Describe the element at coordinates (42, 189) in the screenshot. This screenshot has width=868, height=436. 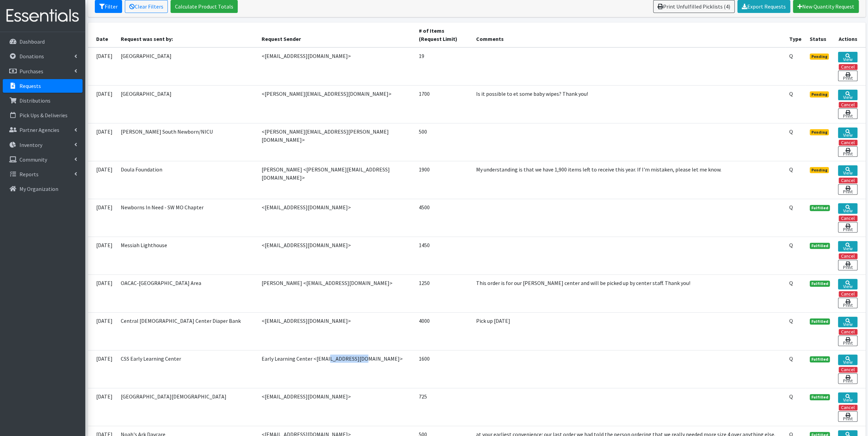
I see `a: My Organization` at that location.